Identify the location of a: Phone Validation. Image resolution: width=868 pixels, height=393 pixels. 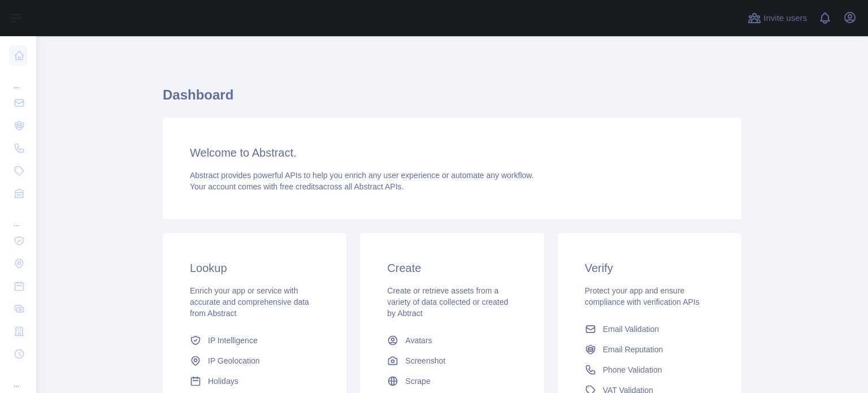
(649, 370).